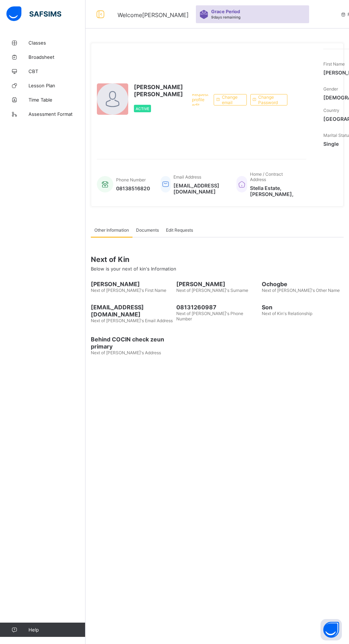 Image resolution: width=349 pixels, height=644 pixels. Describe the element at coordinates (187, 176) in the screenshot. I see `span: Email Address` at that location.